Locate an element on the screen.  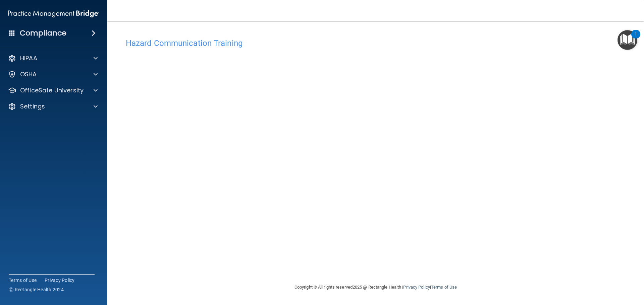
div: Copyright © All rights reserved 2025 @ Rectangle Health | | is located at coordinates (376, 288).